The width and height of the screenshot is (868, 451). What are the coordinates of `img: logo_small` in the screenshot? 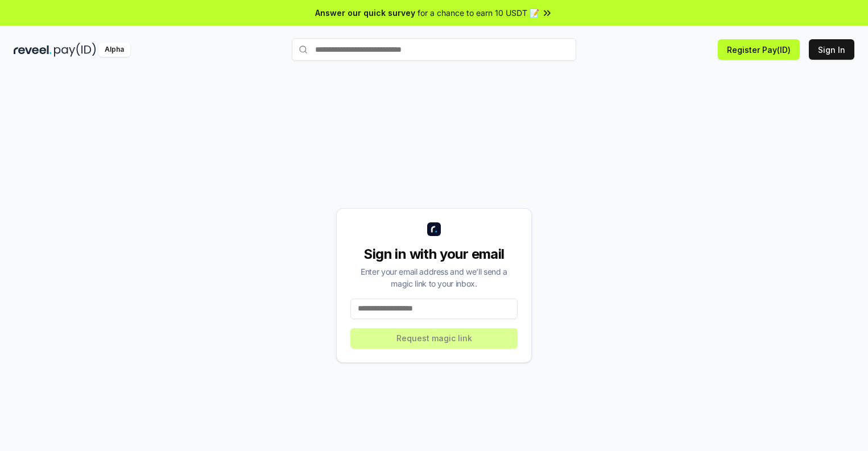 It's located at (434, 229).